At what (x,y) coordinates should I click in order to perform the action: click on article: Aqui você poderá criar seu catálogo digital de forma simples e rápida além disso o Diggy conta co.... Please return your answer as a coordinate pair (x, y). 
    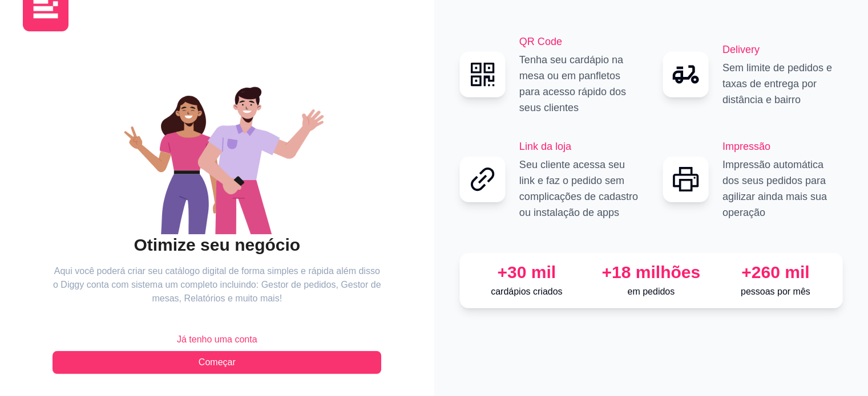
    Looking at the image, I should click on (217, 285).